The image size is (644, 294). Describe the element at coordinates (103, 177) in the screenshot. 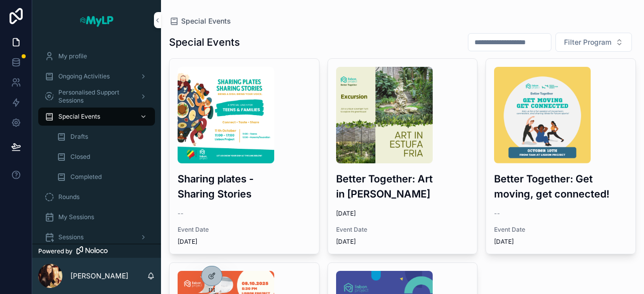

I see `a: Completed` at that location.